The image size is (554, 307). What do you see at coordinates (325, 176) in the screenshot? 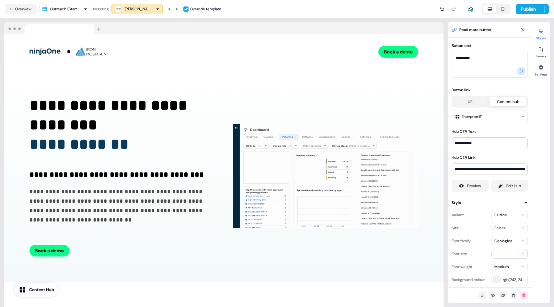
I see `img: Image` at bounding box center [325, 176].